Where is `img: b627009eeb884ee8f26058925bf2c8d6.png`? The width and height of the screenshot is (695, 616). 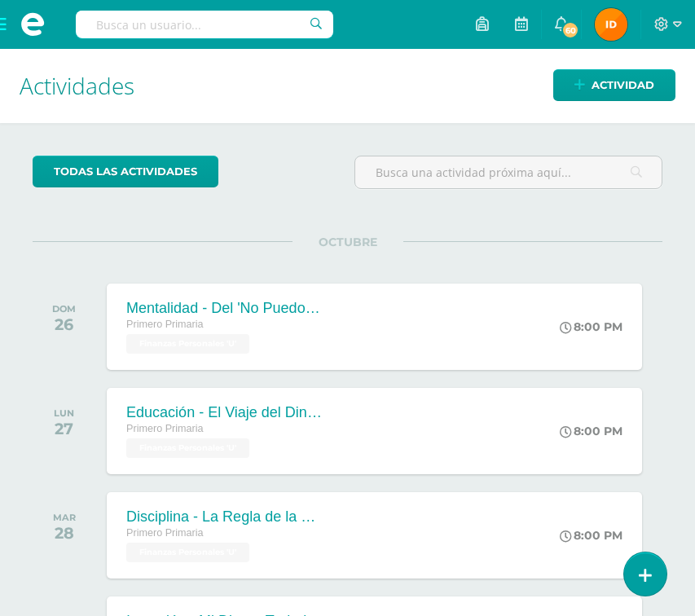
img: b627009eeb884ee8f26058925bf2c8d6.png is located at coordinates (611, 24).